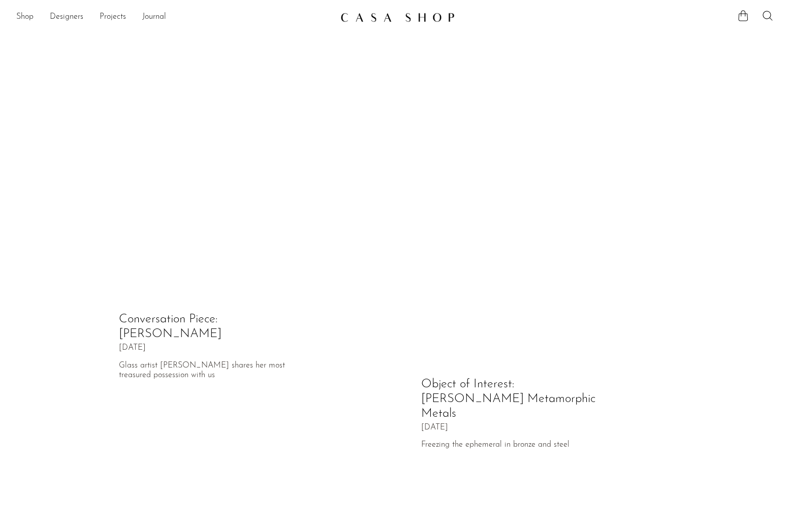  I want to click on ul: NEW HEADER MENU, so click(174, 18).